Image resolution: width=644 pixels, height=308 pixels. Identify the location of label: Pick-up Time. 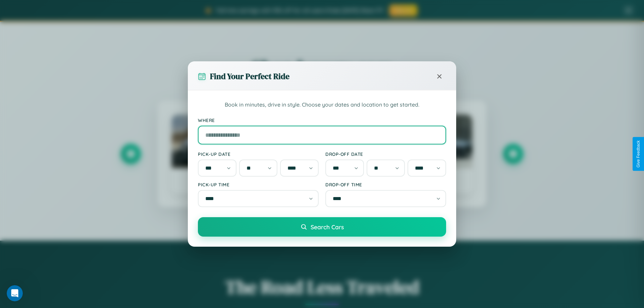
(259, 184).